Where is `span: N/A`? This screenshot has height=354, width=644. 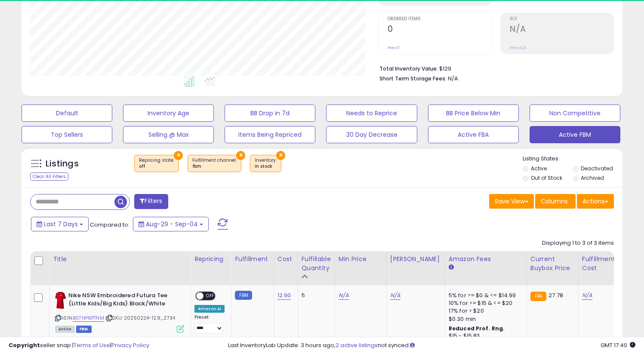 span: N/A is located at coordinates (453, 78).